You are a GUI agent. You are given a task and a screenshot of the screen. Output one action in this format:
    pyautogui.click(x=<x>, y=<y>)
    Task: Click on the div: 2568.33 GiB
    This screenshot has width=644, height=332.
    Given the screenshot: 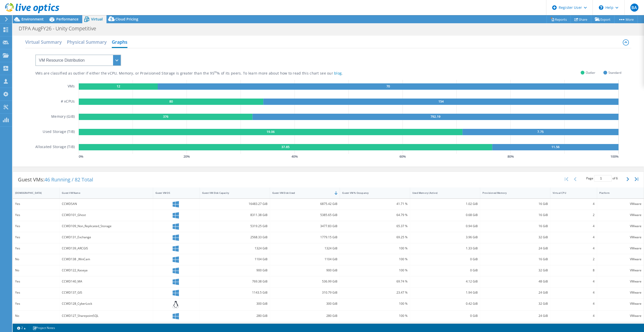 What is the action you would take?
    pyautogui.click(x=235, y=237)
    